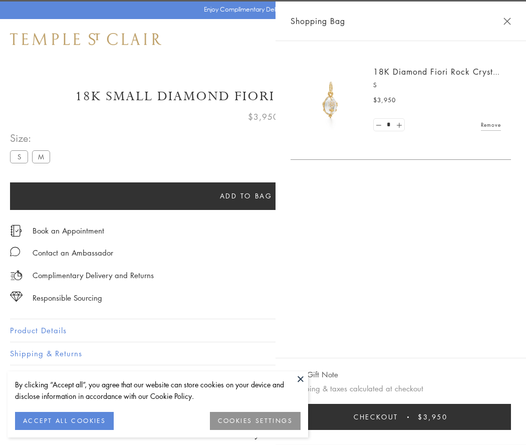 Image resolution: width=526 pixels, height=445 pixels. Describe the element at coordinates (507, 21) in the screenshot. I see `button: Close Shopping Bag` at that location.